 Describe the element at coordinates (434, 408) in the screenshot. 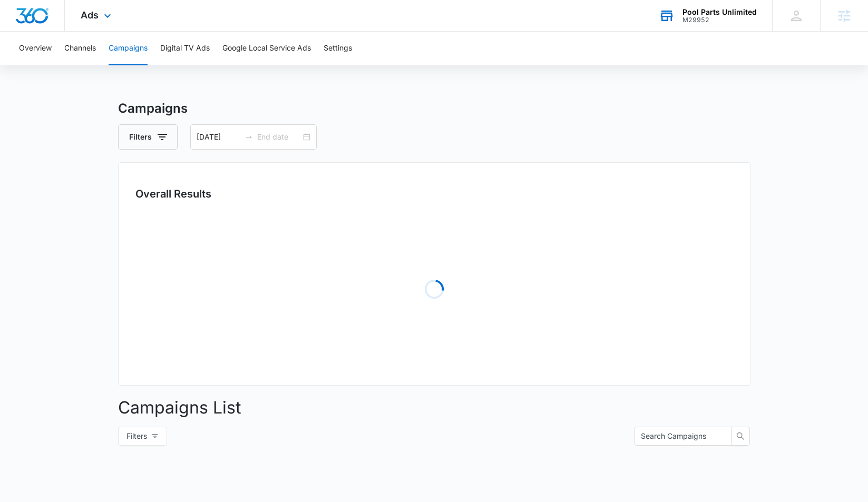

I see `p: Campaigns List` at that location.